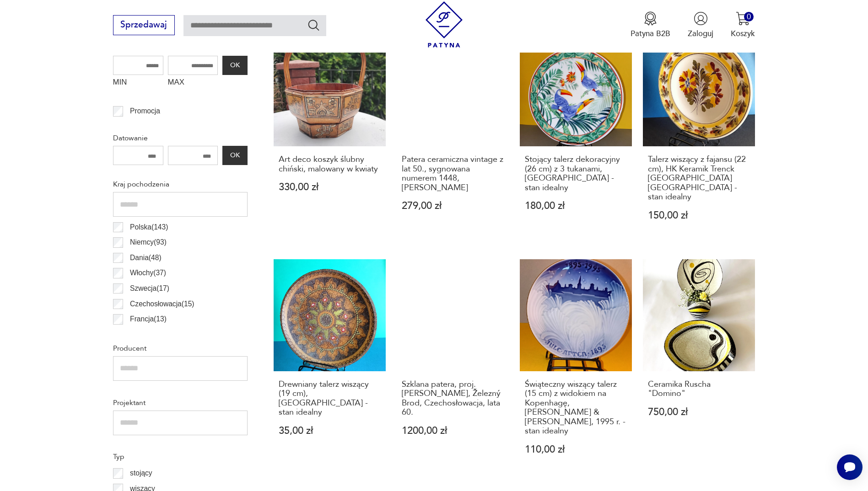 Image resolution: width=868 pixels, height=491 pixels. I want to click on p: Projektant, so click(180, 403).